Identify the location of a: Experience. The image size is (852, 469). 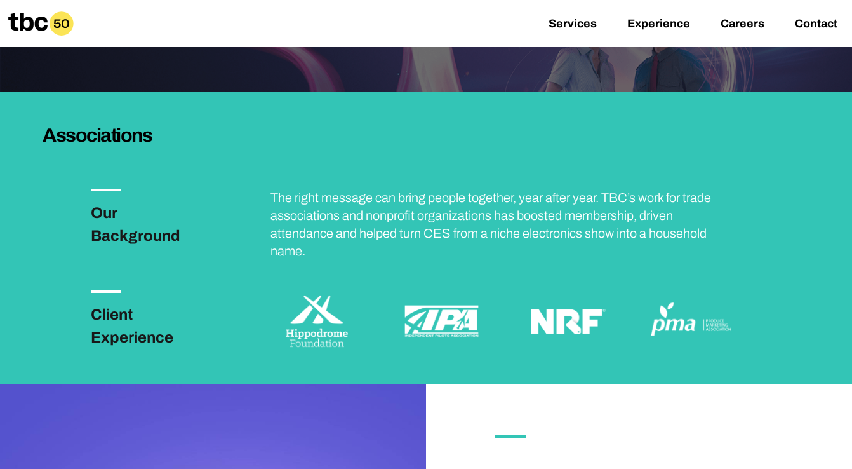
(659, 25).